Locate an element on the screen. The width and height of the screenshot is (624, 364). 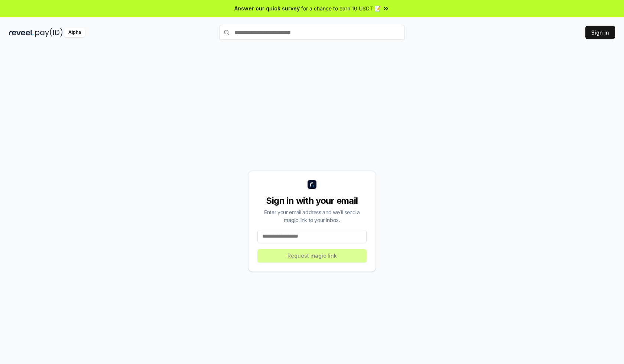
span: Answer our quick survey is located at coordinates (267, 8).